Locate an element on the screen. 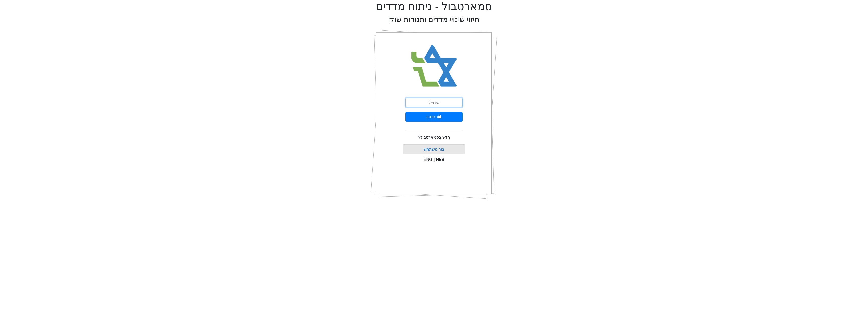 This screenshot has width=868, height=333. span: HEB is located at coordinates (440, 160).